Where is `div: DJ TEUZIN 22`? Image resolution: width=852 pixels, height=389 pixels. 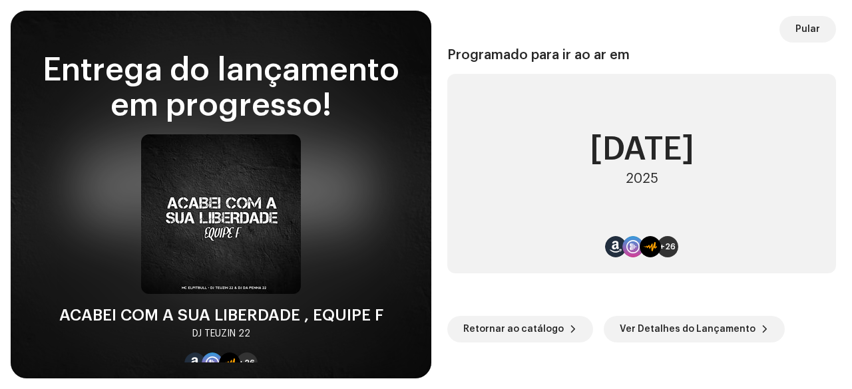
div: DJ TEUZIN 22 is located at coordinates (221, 334).